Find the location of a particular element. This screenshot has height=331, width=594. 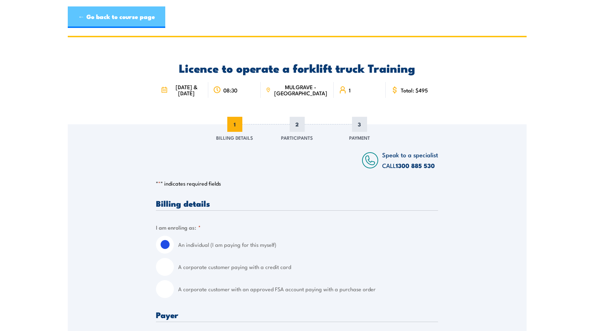

a: 1300 885 530 is located at coordinates (415, 166).